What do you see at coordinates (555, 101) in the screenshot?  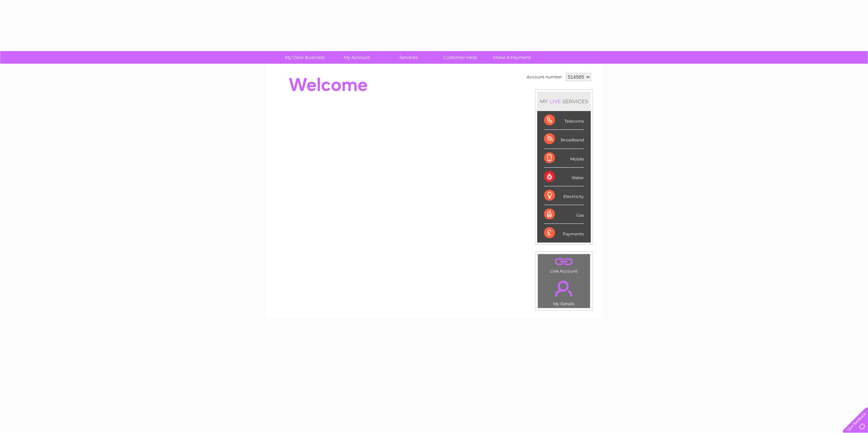 I see `div: LIVE` at bounding box center [555, 101].